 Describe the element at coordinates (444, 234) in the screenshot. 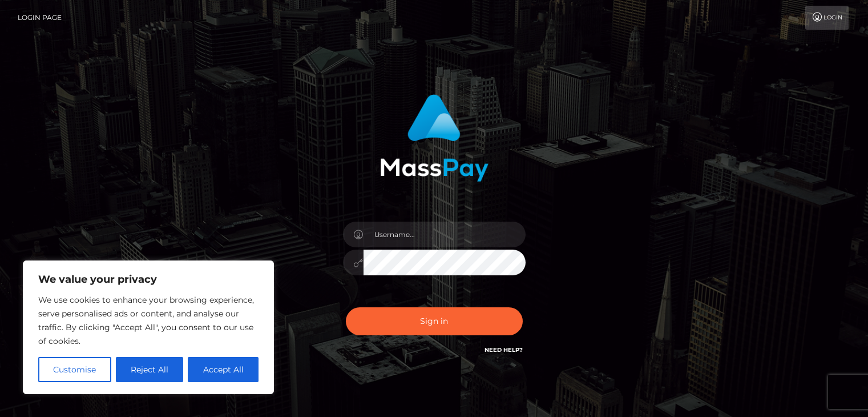

I see `input: Username...` at that location.